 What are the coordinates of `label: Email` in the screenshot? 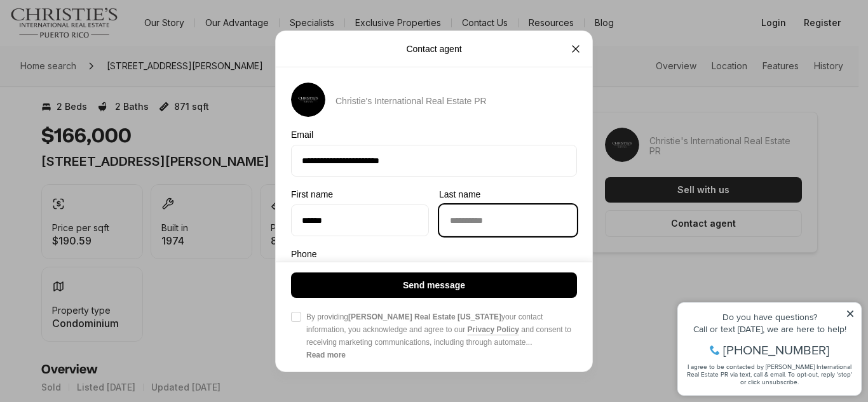 It's located at (434, 134).